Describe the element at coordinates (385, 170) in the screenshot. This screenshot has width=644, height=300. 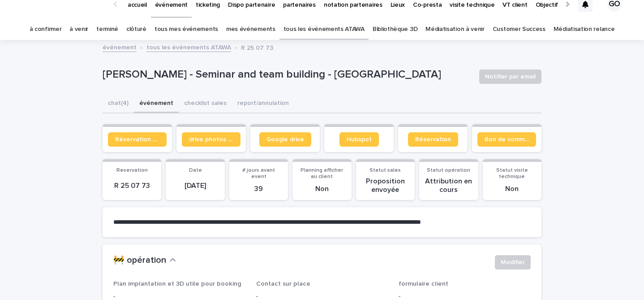
I see `span: Statut sales` at that location.